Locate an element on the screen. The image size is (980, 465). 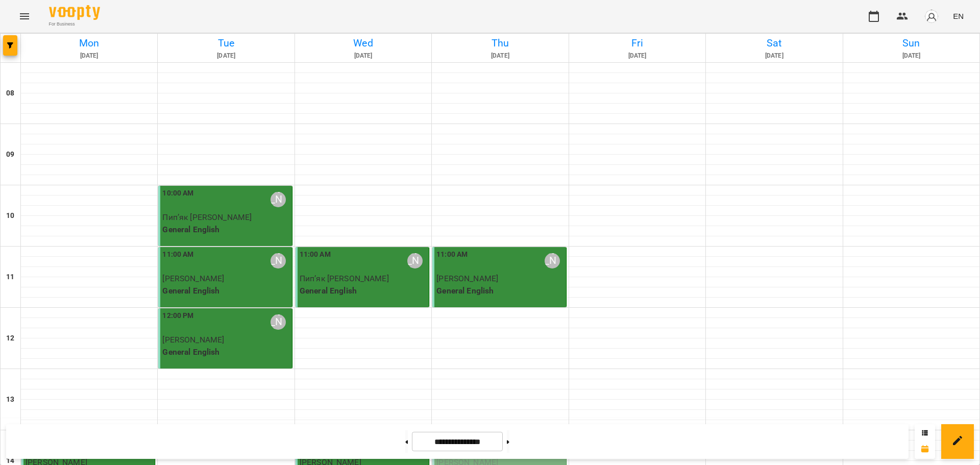
h6: 10 is located at coordinates (10, 216).